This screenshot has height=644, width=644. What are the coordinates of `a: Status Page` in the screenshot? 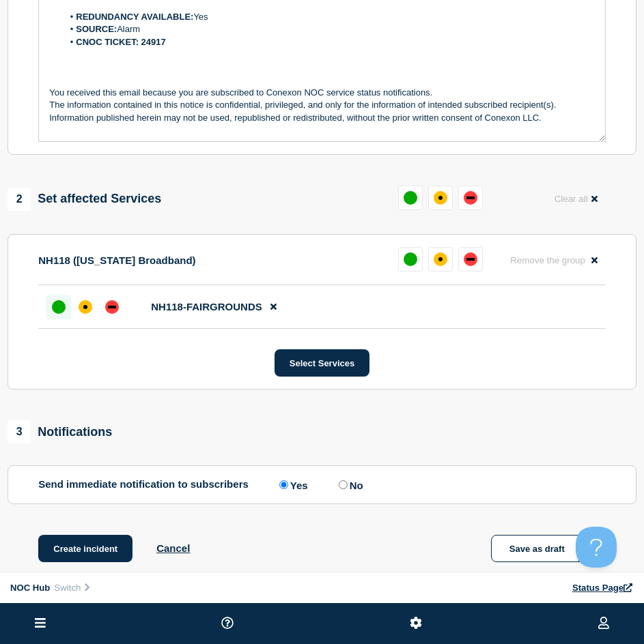 It's located at (603, 587).